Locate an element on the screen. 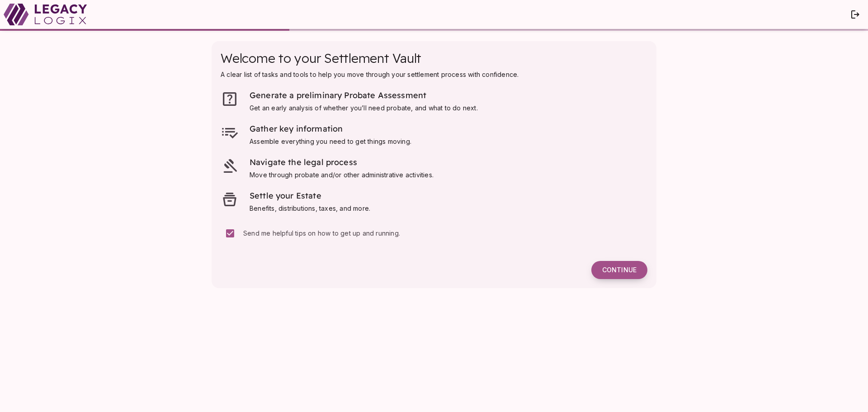 The height and width of the screenshot is (412, 868). button: Continue is located at coordinates (620, 269).